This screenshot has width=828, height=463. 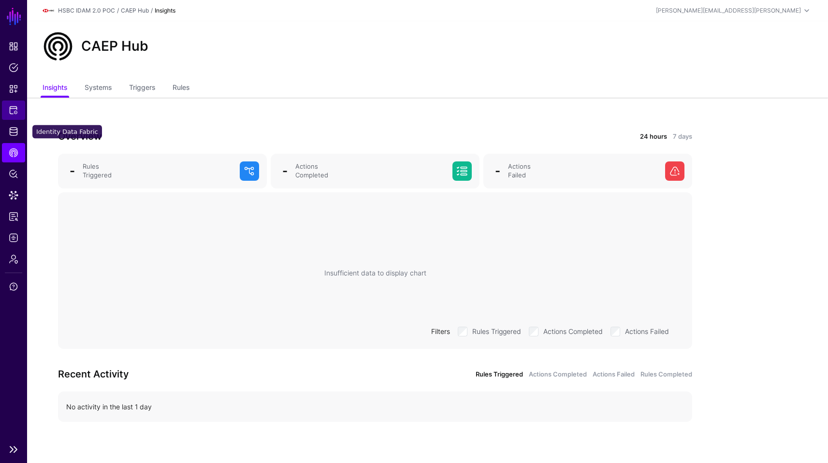 I want to click on a: Triggers, so click(x=142, y=88).